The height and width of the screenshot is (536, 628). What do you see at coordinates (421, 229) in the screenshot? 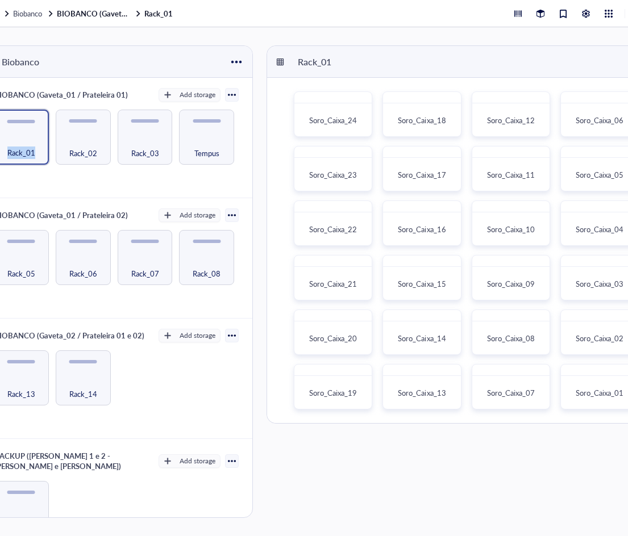
I see `span: Soro_Caixa_16` at bounding box center [421, 229].